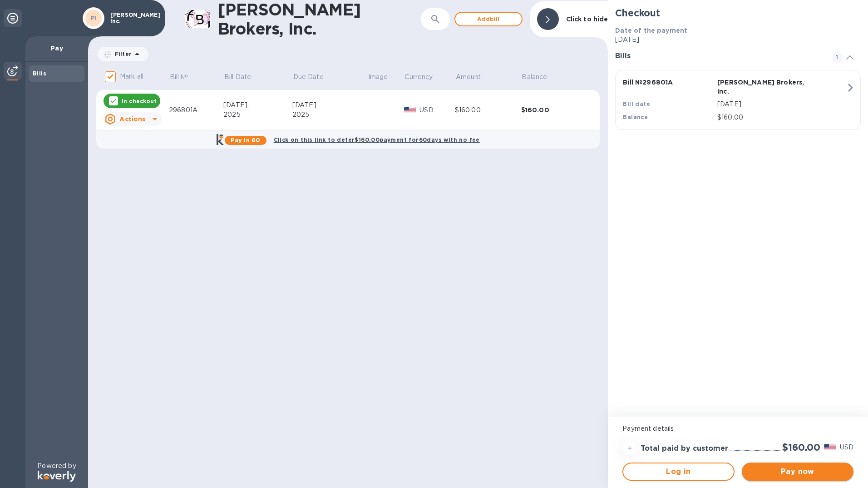  Describe the element at coordinates (185, 77) in the screenshot. I see `span: Bill №` at that location.